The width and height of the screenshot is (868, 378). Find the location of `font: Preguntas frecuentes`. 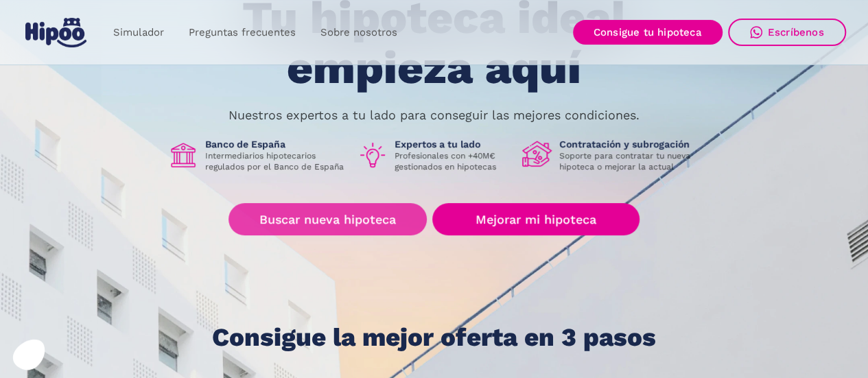

font: Preguntas frecuentes is located at coordinates (242, 32).